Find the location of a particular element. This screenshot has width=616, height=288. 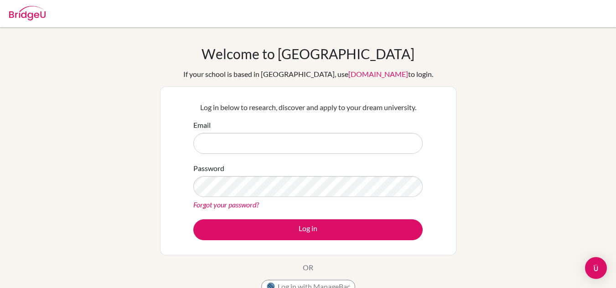

p: Log in below to research, discover and apply to your dream university. is located at coordinates (308, 108).